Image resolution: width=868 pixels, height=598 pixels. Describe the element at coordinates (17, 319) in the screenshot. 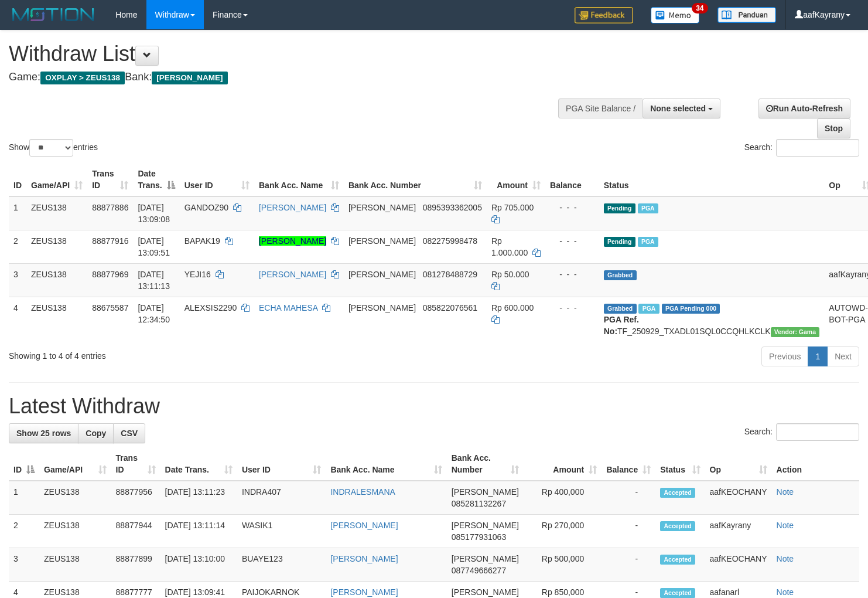

I see `td: 4` at that location.